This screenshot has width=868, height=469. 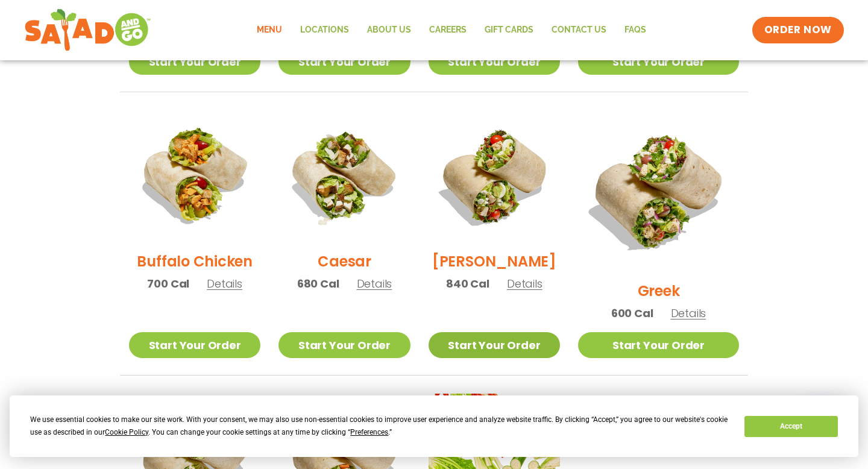 I want to click on a: GIFT CARDS, so click(x=509, y=30).